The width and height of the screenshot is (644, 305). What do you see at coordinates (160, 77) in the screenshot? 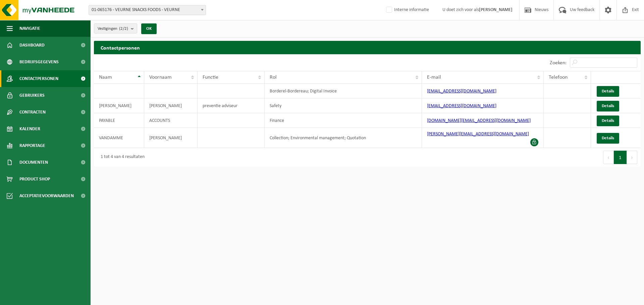
I see `span: Voornaam` at bounding box center [160, 77].